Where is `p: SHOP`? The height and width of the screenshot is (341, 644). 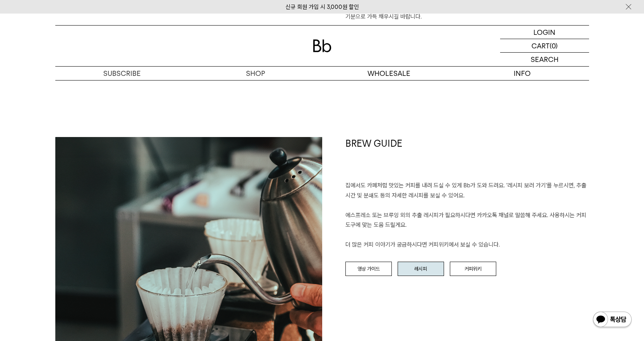
p: SHOP is located at coordinates (255, 73).